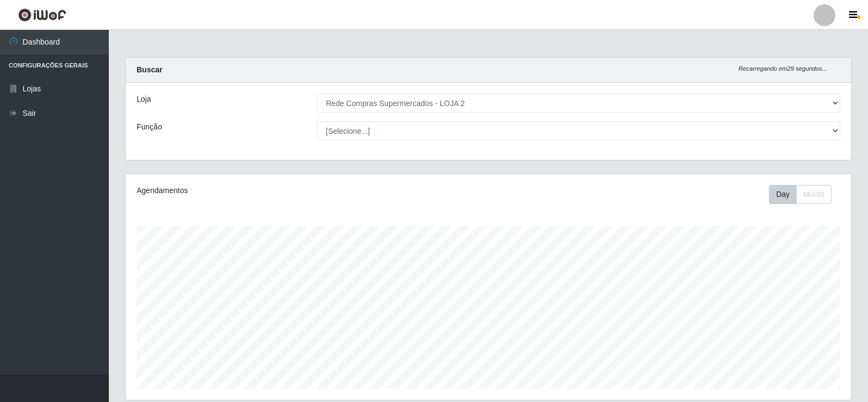 The image size is (868, 402). What do you see at coordinates (800, 194) in the screenshot?
I see `div: First group` at bounding box center [800, 194].